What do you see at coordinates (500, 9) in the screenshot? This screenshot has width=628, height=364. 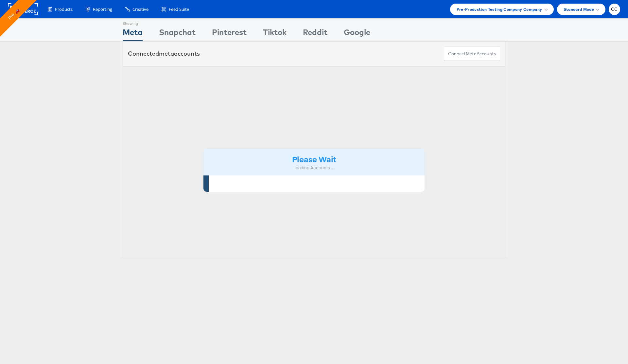 I see `span: Pre-Production Testing Company Company` at bounding box center [500, 9].